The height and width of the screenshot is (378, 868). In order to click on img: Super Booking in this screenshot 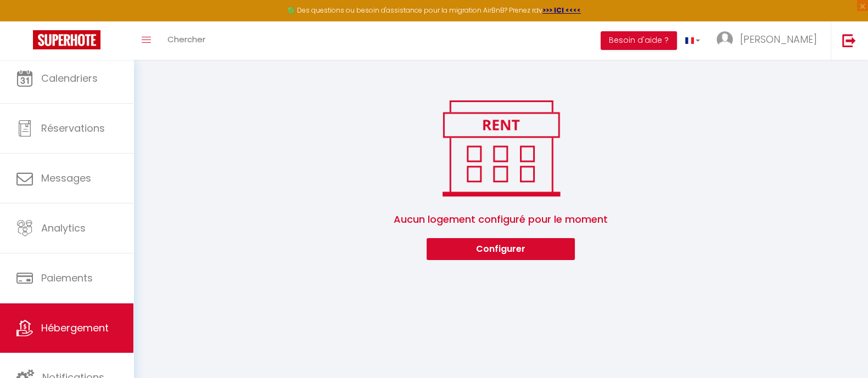, I will do `click(66, 39)`.